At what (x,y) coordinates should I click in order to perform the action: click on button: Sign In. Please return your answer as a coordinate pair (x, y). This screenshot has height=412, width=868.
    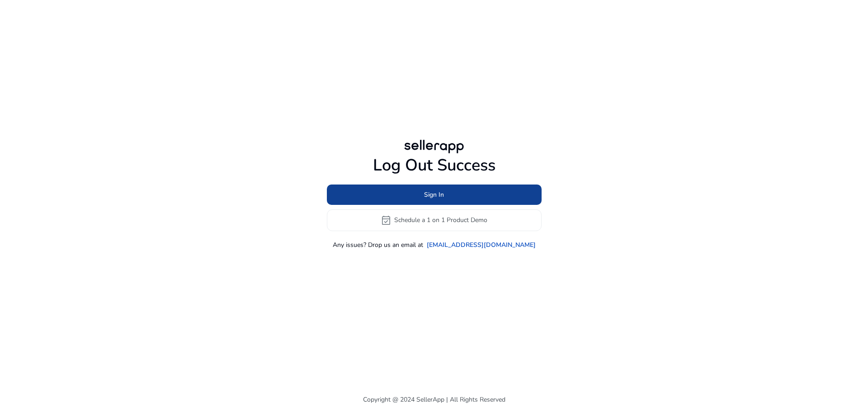
    Looking at the image, I should click on (434, 194).